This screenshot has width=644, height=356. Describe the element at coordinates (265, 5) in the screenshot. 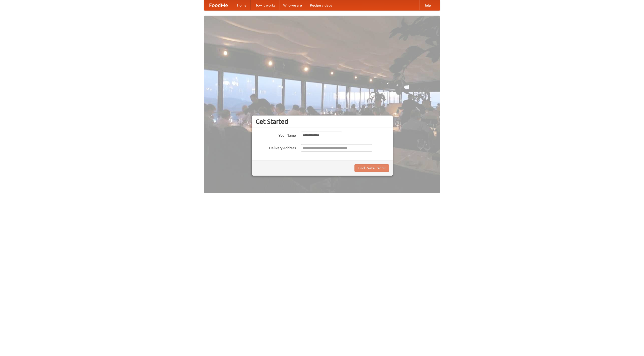

I see `a: How it works` at that location.